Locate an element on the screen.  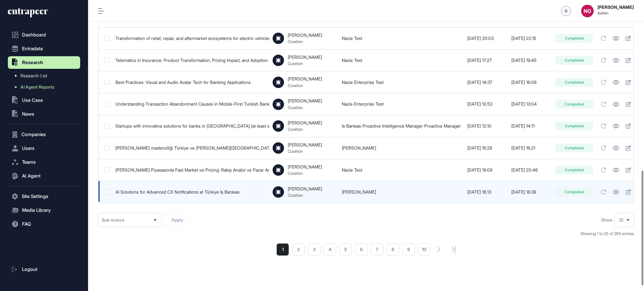
div: Showing 1 to 25 of 269 entries is located at coordinates (608, 234).